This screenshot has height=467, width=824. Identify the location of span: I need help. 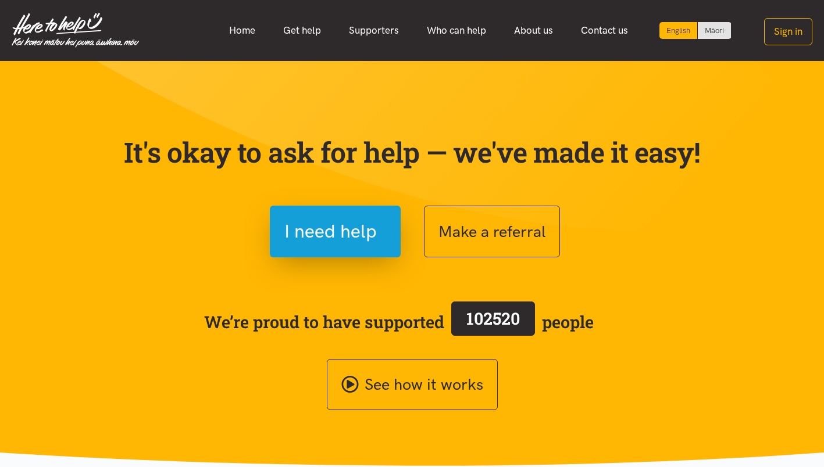
(330, 231).